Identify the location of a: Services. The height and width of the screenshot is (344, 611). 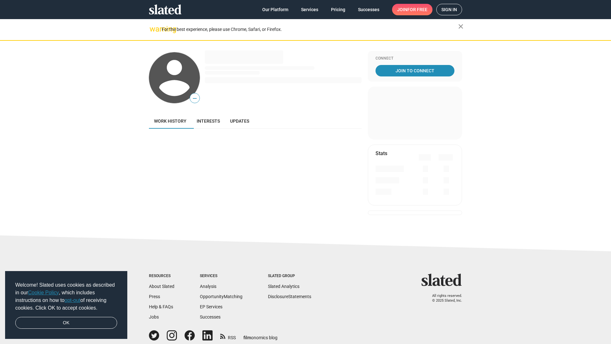
(310, 10).